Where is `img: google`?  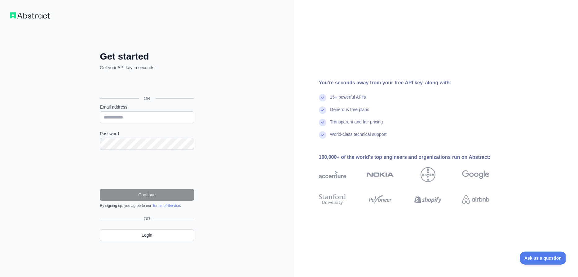
img: google is located at coordinates (476, 174).